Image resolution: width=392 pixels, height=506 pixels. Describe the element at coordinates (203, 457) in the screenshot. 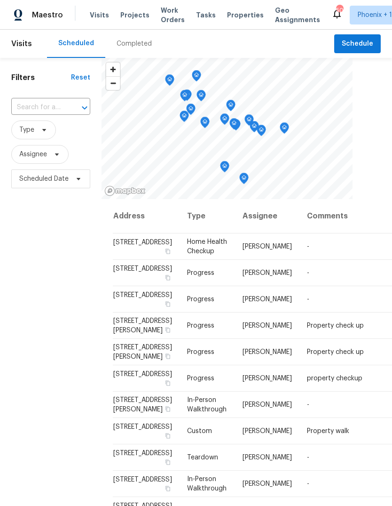

I see `span: Teardown` at that location.